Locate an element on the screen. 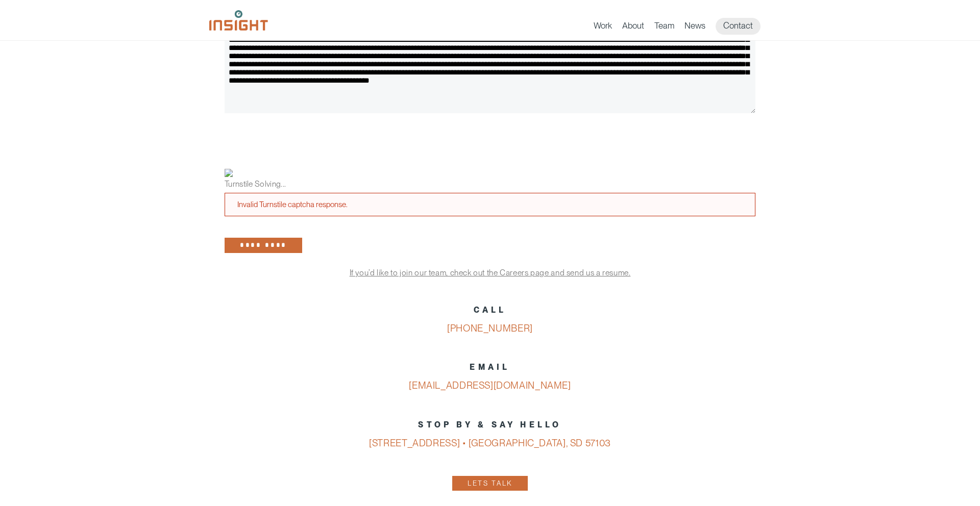 The height and width of the screenshot is (506, 980). strong: EMAIL is located at coordinates (490, 366).